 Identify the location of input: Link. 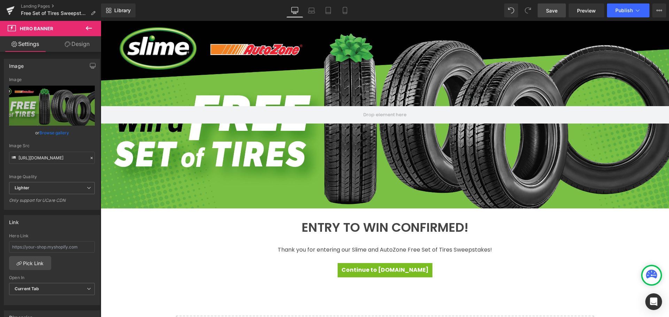
(52, 158).